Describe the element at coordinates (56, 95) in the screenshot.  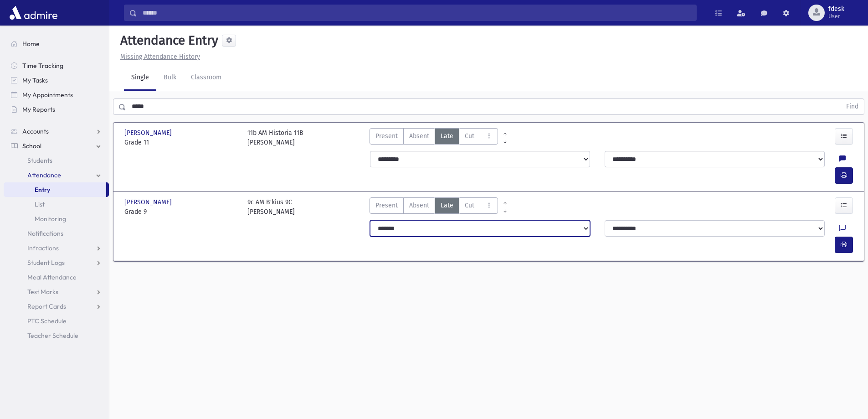
I see `a: My Appointments` at that location.